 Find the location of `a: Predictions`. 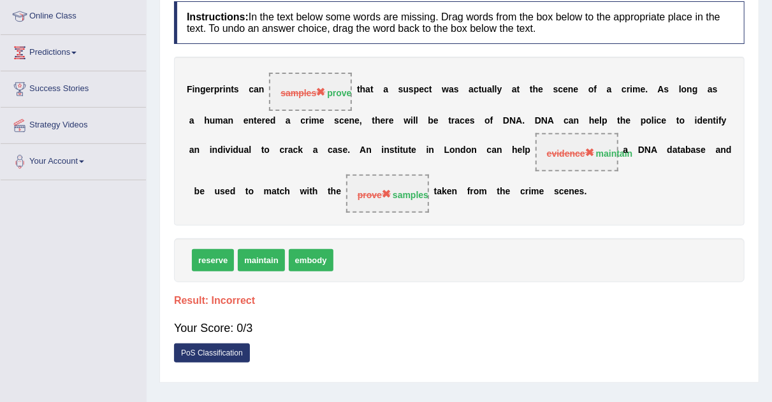

a: Predictions is located at coordinates (73, 51).